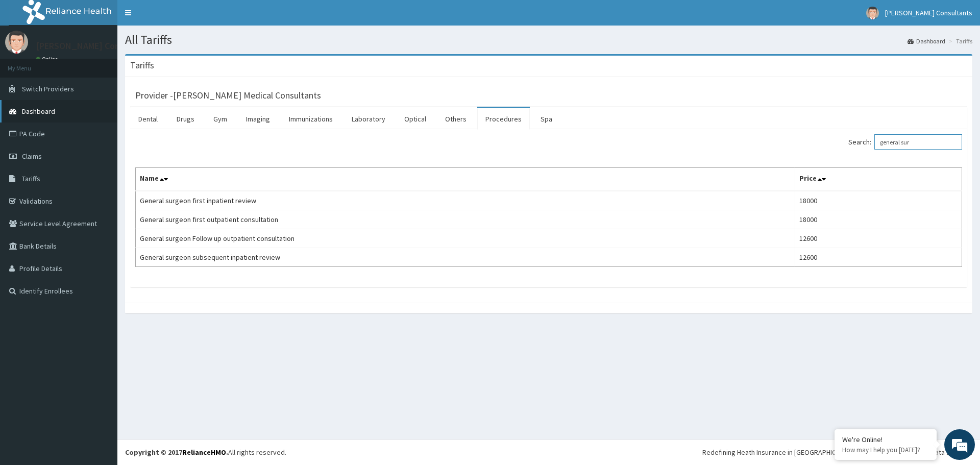 The height and width of the screenshot is (465, 980). Describe the element at coordinates (549, 40) in the screenshot. I see `h1: All Tariffs` at that location.